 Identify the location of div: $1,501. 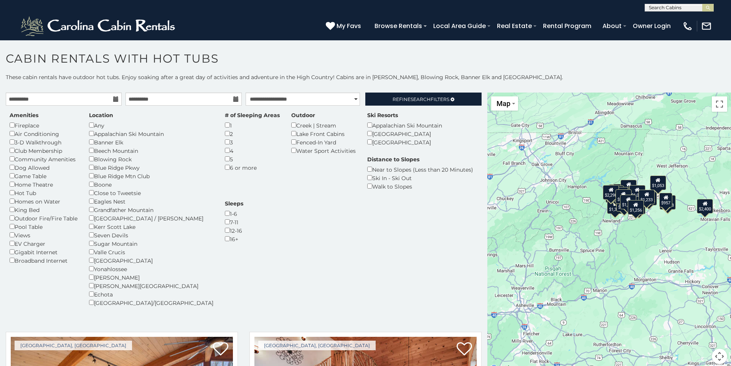
(617, 194).